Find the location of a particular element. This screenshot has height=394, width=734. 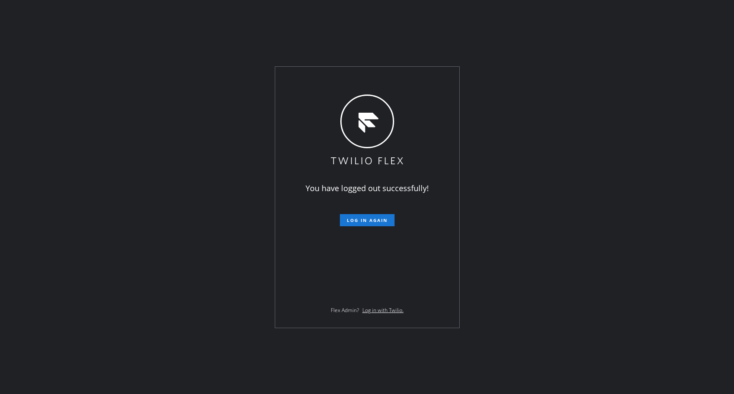

span: Log in with Twilio. is located at coordinates (383, 310).